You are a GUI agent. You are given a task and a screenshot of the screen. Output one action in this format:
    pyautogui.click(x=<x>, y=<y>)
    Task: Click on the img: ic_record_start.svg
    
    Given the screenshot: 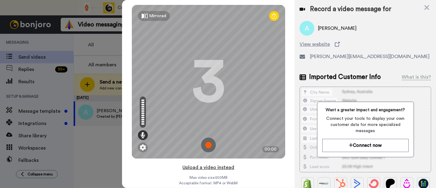 What is the action you would take?
    pyautogui.click(x=209, y=145)
    